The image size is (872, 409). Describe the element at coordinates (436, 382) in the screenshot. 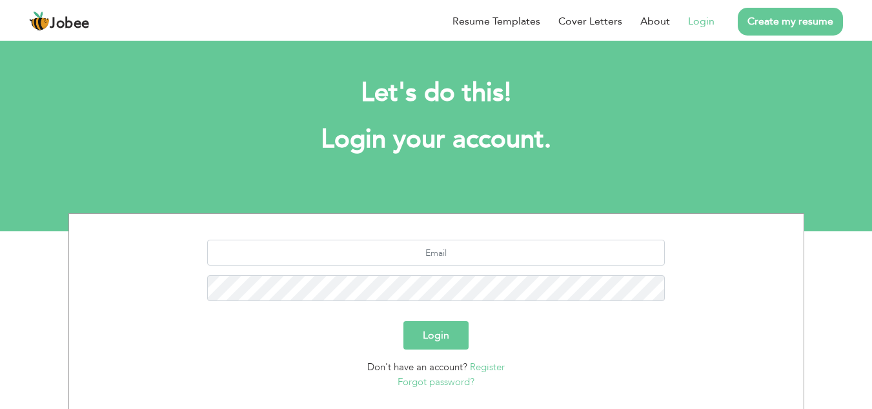

I see `a: Forgot password?` at that location.